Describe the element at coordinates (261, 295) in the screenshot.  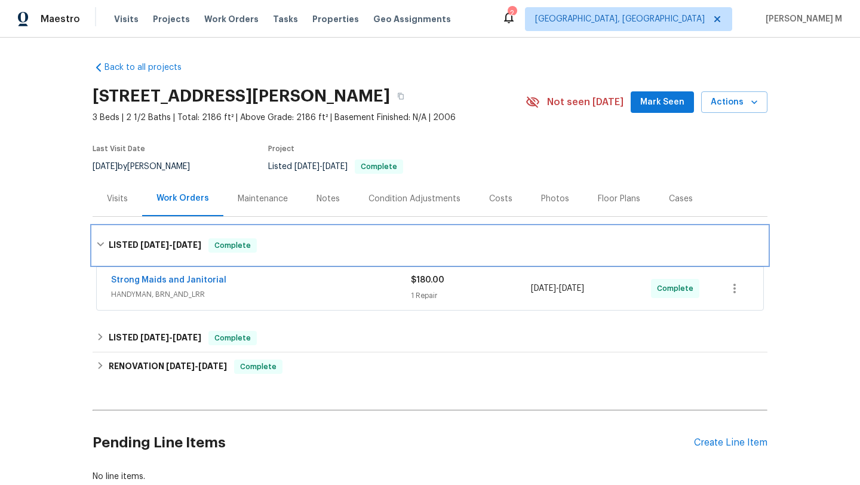
I see `span: HANDYMAN, BRN_AND_LRR` at that location.